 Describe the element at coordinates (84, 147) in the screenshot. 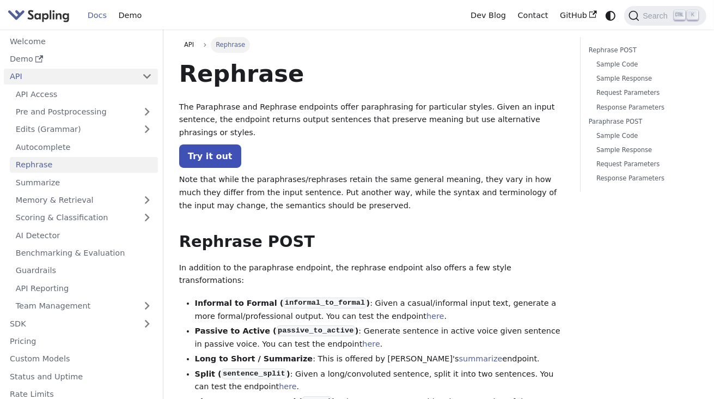

I see `a: Autocomplete` at that location.